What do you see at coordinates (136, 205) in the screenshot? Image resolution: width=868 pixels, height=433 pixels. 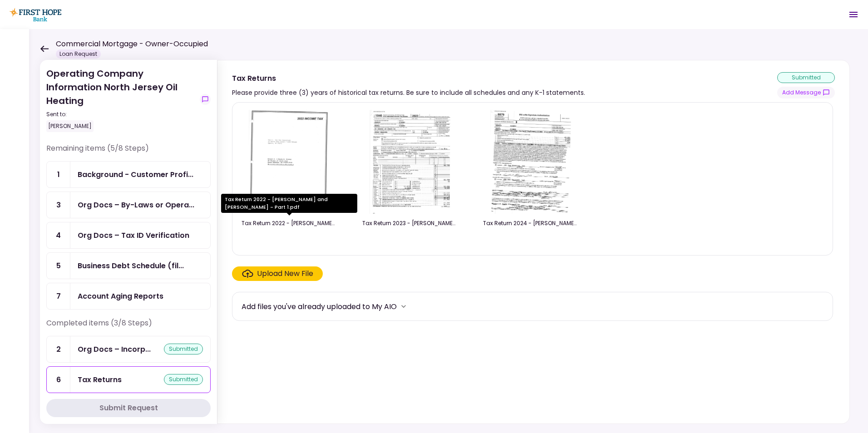 I see `div: Org Docs – By-Laws or Operating Agreement` at bounding box center [136, 205].